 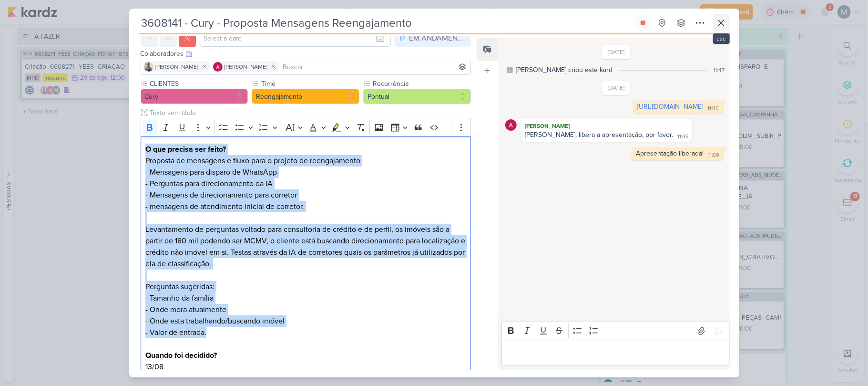 I want to click on p: Proposta de mensagens e fluxo para o projeto de reengajamento - Mensagens para disparo de WhatsAp..., so click(x=305, y=258).